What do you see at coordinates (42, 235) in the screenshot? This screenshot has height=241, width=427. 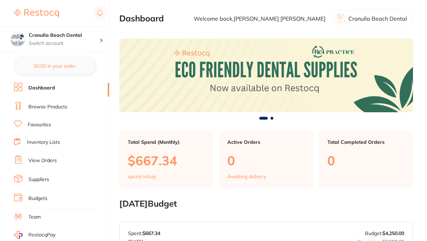 I see `span: RestocqPay` at bounding box center [42, 235].